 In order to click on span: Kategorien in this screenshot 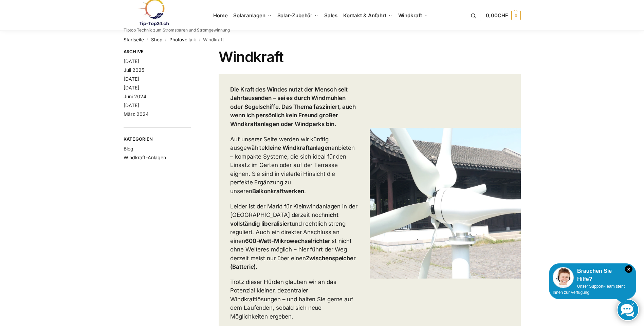, I will do `click(157, 140)`.